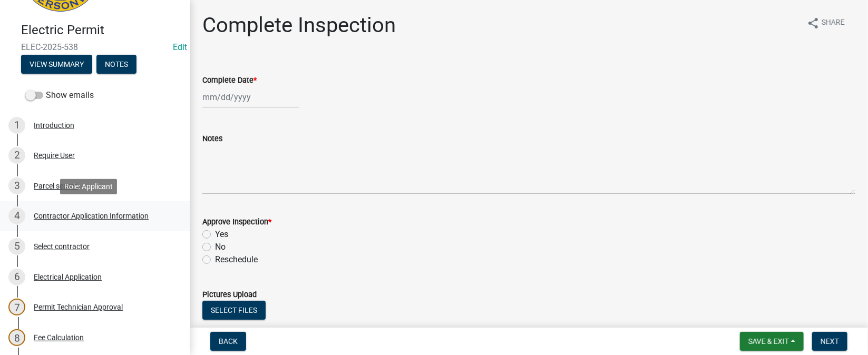 The height and width of the screenshot is (355, 868). What do you see at coordinates (117, 65) in the screenshot?
I see `wm-modal-confirm: Notes` at bounding box center [117, 65].